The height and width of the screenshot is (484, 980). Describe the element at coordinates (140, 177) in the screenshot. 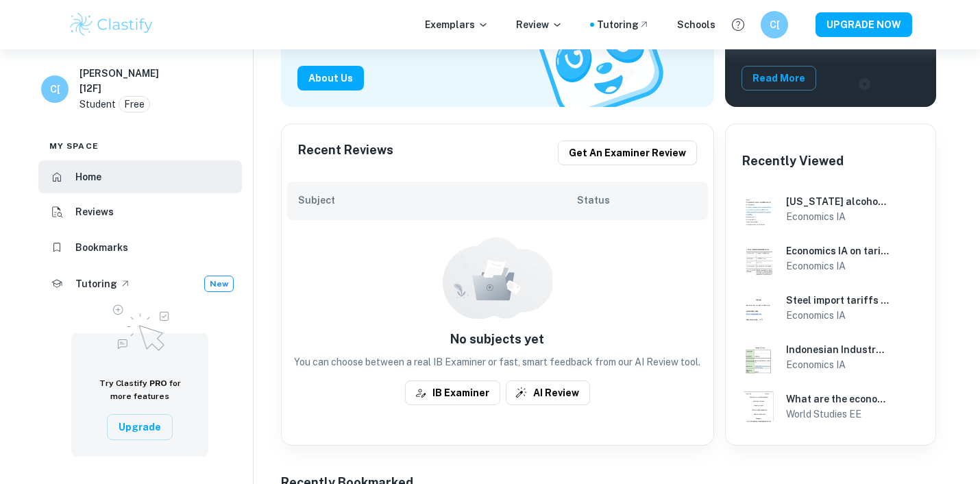

I see `a: Home` at that location.